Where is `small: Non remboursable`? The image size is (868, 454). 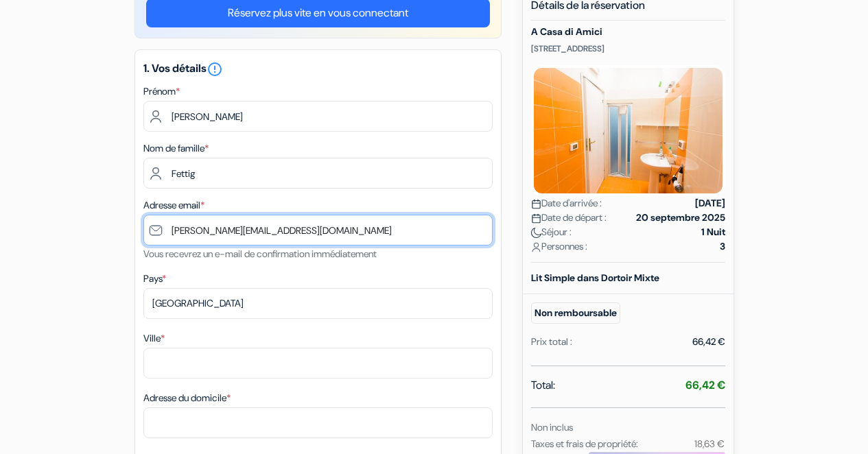
small: Non remboursable is located at coordinates (575, 313).